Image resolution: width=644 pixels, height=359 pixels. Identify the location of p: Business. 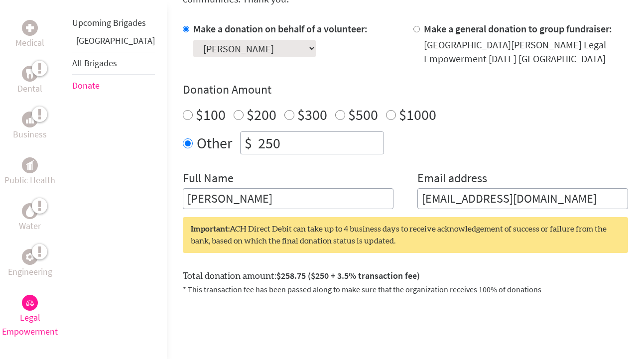
(30, 135).